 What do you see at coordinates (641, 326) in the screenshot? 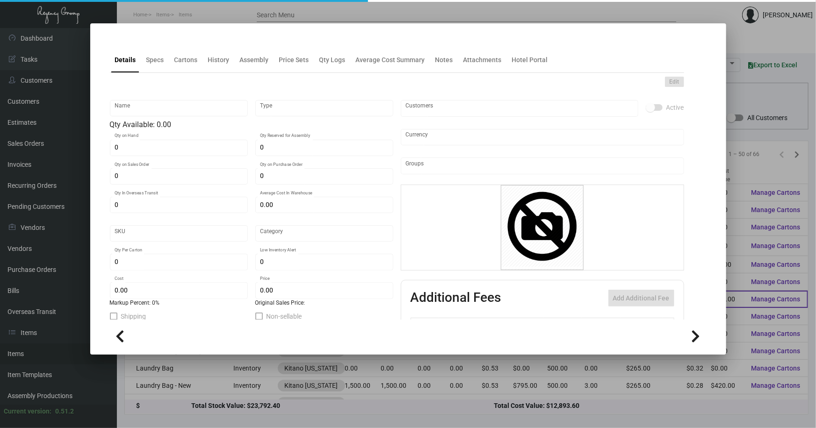
I see `th: Price type` at bounding box center [641, 326].